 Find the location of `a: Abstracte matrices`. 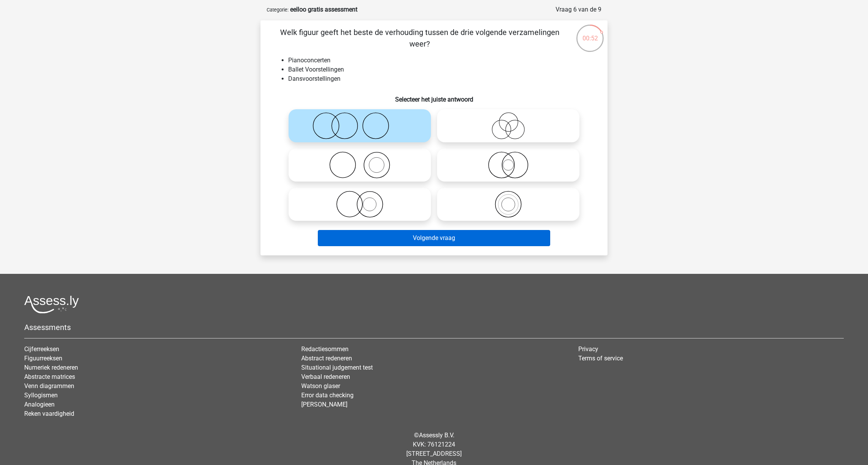

a: Abstracte matrices is located at coordinates (50, 376).